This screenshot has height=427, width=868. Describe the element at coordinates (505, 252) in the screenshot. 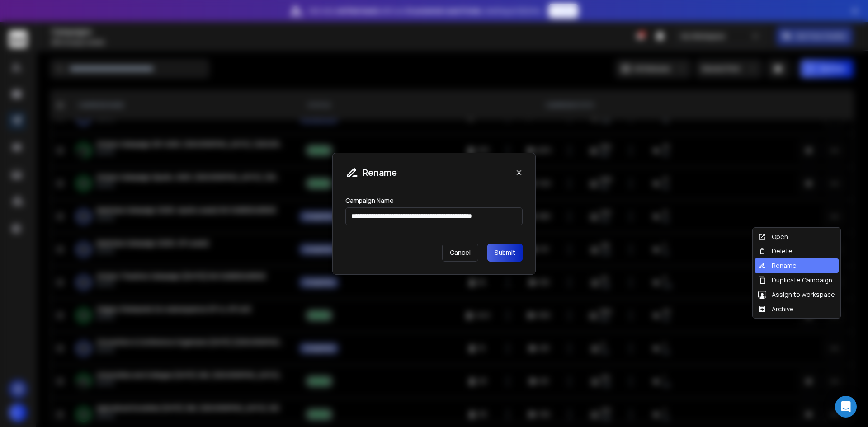

I see `button: Submit` at that location.